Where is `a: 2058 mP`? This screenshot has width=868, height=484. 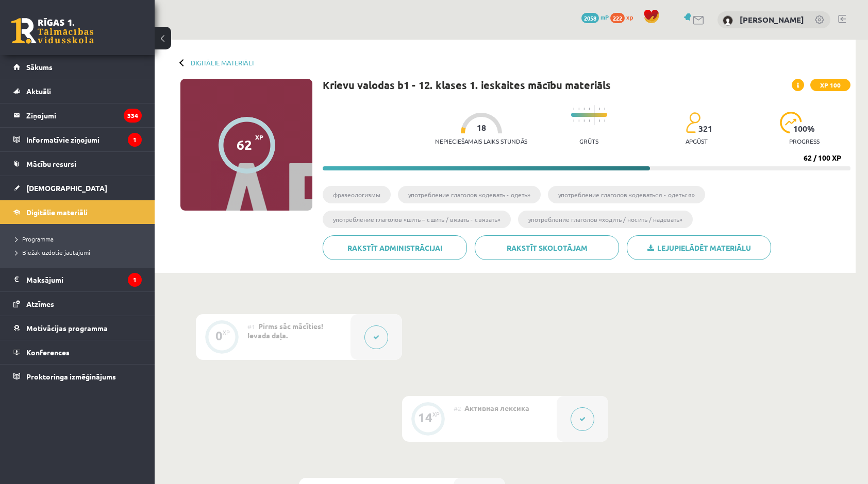
a: 2058 mP is located at coordinates (595, 17).